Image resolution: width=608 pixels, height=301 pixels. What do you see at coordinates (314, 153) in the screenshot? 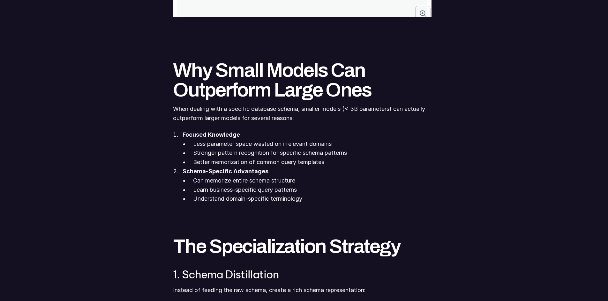
I see `p: Stronger pattern recognition for specific schema patterns` at bounding box center [314, 153].